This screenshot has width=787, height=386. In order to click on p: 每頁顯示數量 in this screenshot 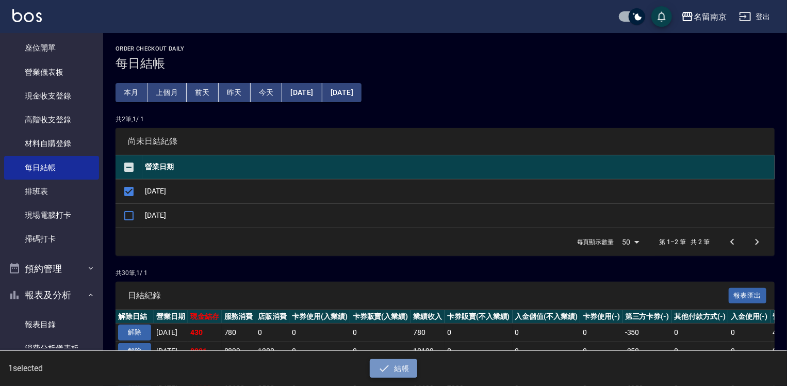, I will do `click(596, 242)`.